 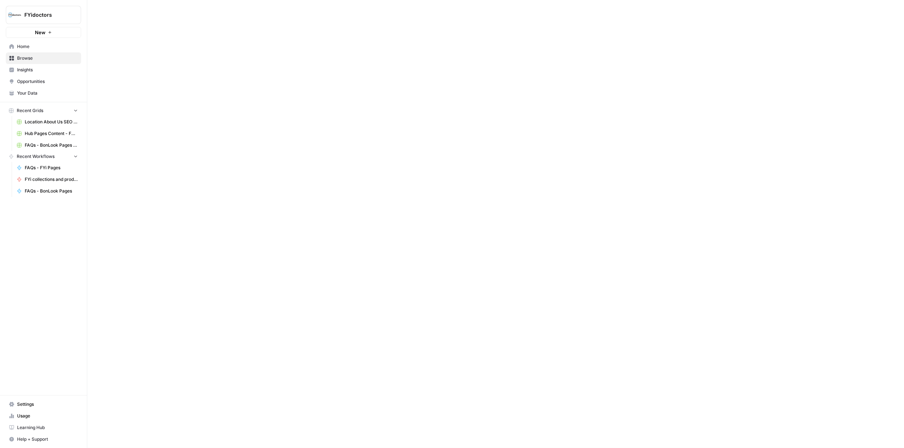 What do you see at coordinates (76, 45) in the screenshot?
I see `img: tab_keywords_by_traffic_grey.svg` at bounding box center [76, 45].